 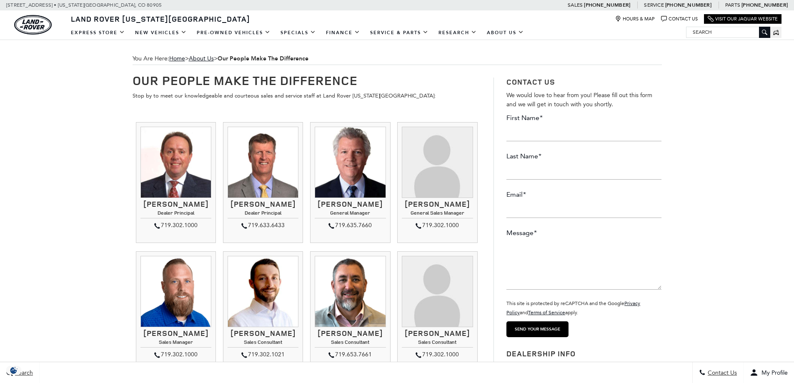 What do you see at coordinates (161, 33) in the screenshot?
I see `a: New Vehicles` at bounding box center [161, 33].